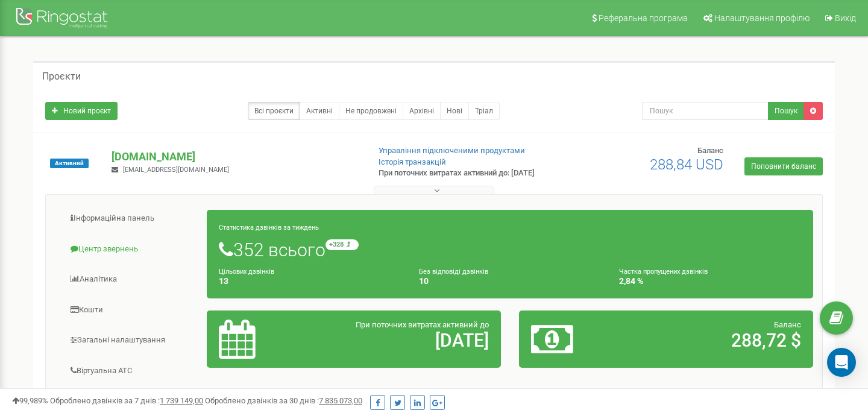 This screenshot has height=416, width=868. I want to click on span: Реферальна програма, so click(643, 18).